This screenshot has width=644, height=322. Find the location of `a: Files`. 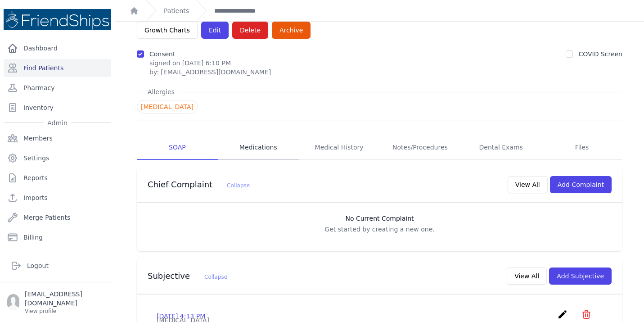

a: Files is located at coordinates (582, 148).